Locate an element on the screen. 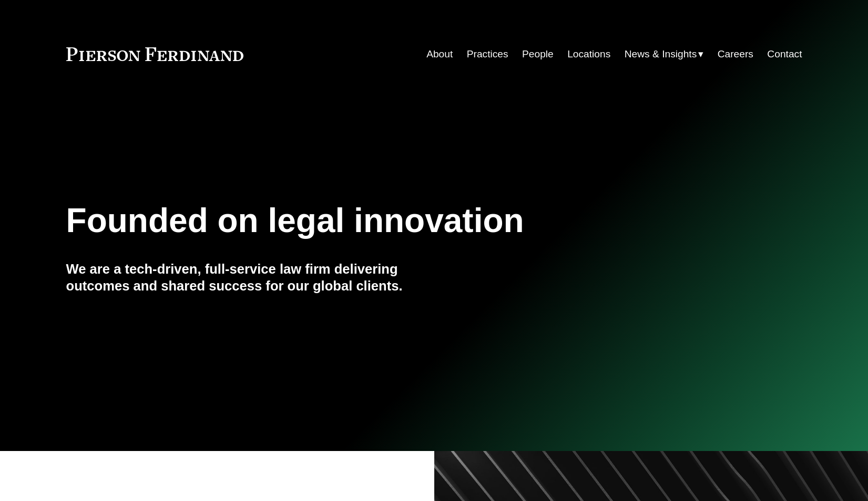  a: People is located at coordinates (538, 54).